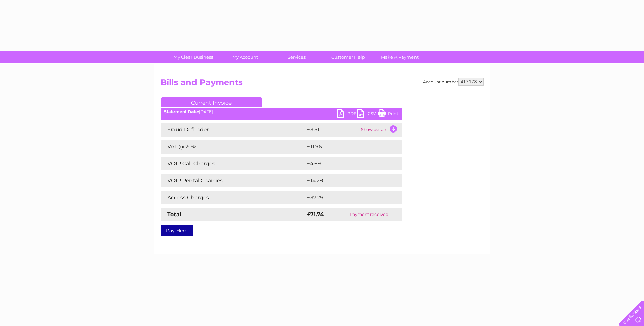  Describe the element at coordinates (212, 102) in the screenshot. I see `a: Current Invoice` at that location.